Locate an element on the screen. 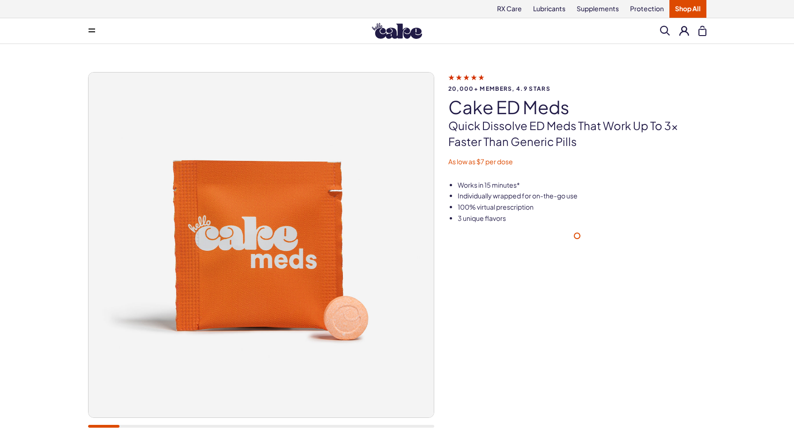 This screenshot has height=445, width=794. a: 20,000+ members, 4.9 stars is located at coordinates (577, 82).